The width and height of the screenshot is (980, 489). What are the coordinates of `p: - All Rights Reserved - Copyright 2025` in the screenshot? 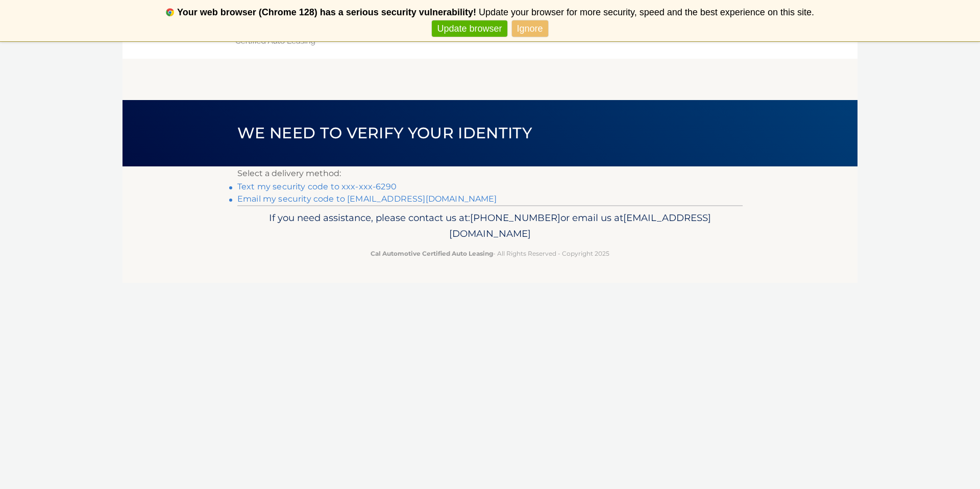 It's located at (490, 253).